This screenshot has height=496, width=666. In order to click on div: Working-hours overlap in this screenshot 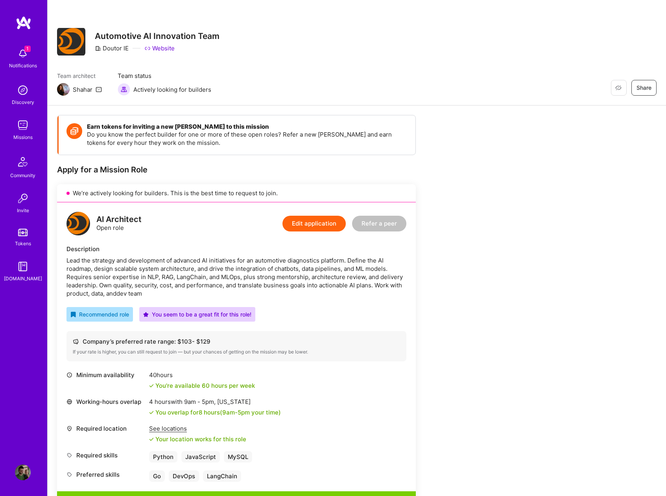, I will do `click(106, 401)`.